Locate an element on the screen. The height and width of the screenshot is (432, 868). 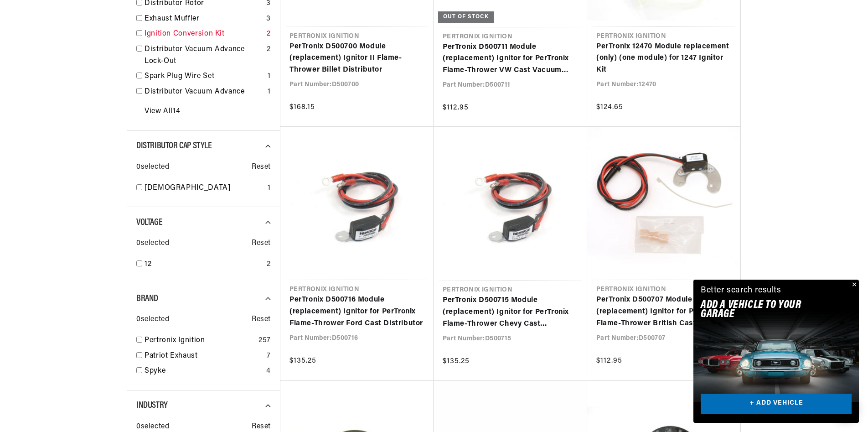
a: + ADD VEHICLE is located at coordinates (776, 403).